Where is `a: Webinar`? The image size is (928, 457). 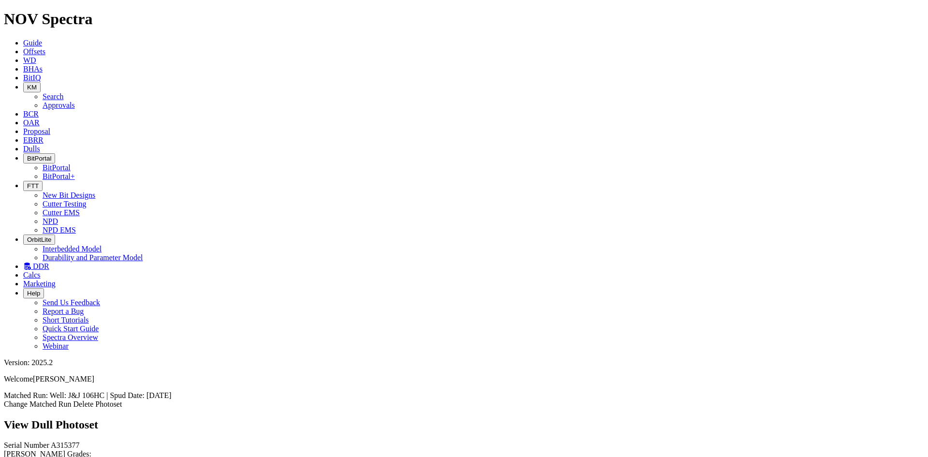
a: Webinar is located at coordinates (56, 346).